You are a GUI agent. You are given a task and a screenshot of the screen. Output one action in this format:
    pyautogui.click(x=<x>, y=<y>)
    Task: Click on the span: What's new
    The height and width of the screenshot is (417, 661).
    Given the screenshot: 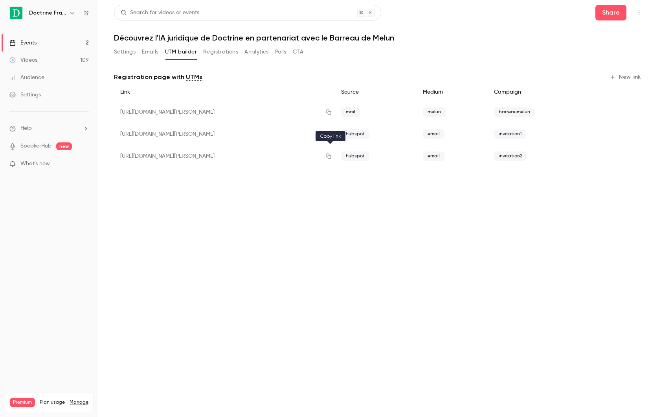 What is the action you would take?
    pyautogui.click(x=35, y=163)
    